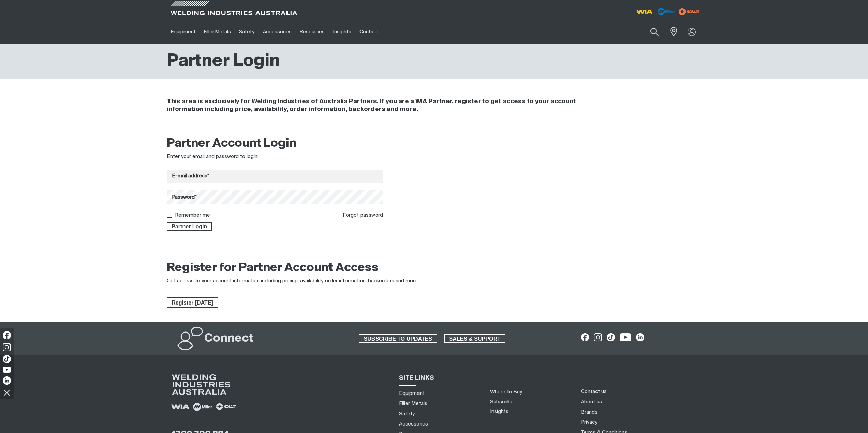 The height and width of the screenshot is (433, 868). What do you see at coordinates (7, 359) in the screenshot?
I see `img: TikTok` at bounding box center [7, 359].